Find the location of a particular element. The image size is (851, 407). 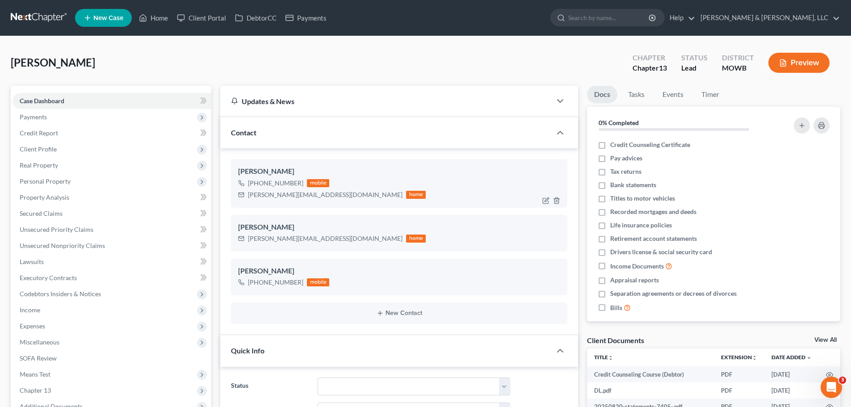

span: Codebtors Insiders & Notices is located at coordinates (60, 294).